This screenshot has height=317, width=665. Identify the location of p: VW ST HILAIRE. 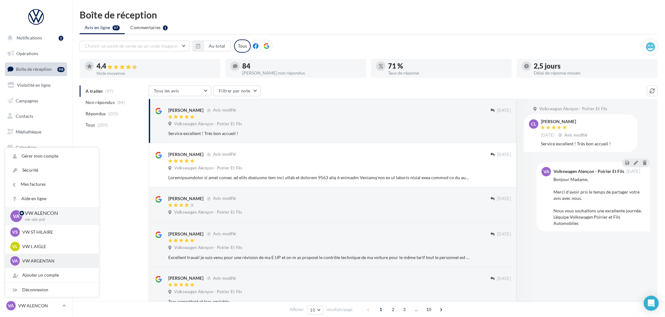
(57, 232).